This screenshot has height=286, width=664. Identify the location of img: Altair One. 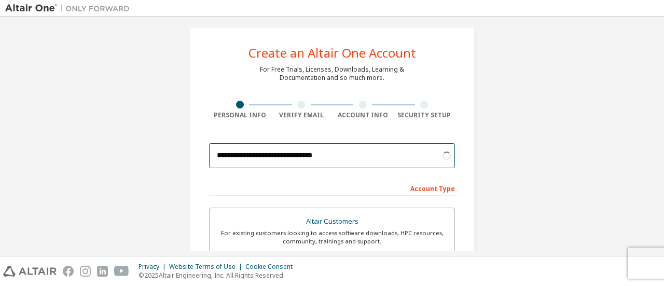
(70, 8).